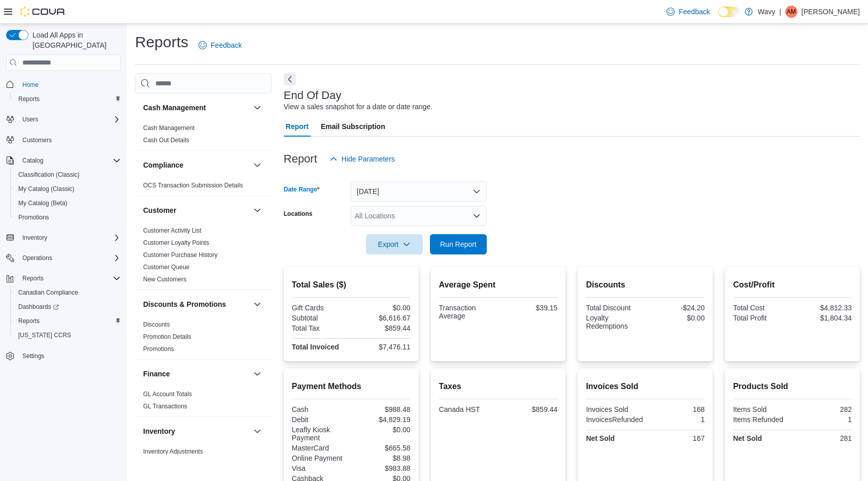 This screenshot has width=868, height=481. What do you see at coordinates (70, 238) in the screenshot?
I see `span: Inventory` at bounding box center [70, 238].